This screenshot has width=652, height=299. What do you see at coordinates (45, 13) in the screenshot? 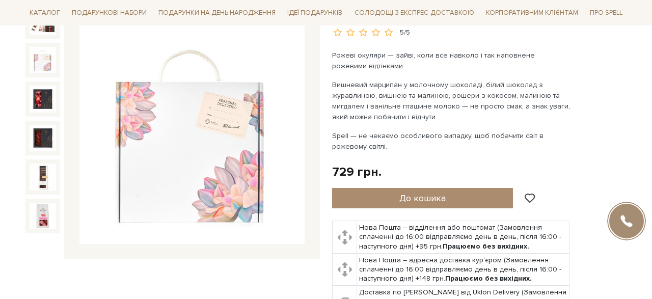
I see `span: Каталог` at bounding box center [45, 13].